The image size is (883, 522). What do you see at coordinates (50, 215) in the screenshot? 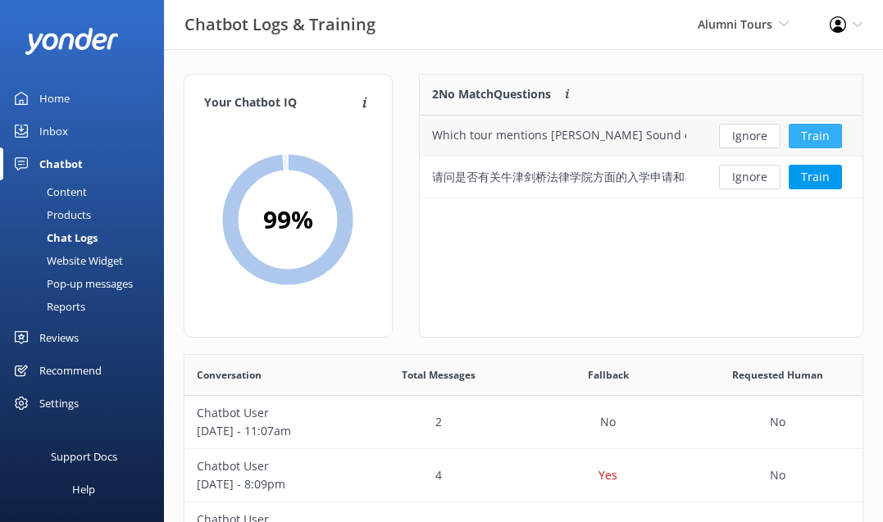
I see `div: Products` at bounding box center [50, 215].